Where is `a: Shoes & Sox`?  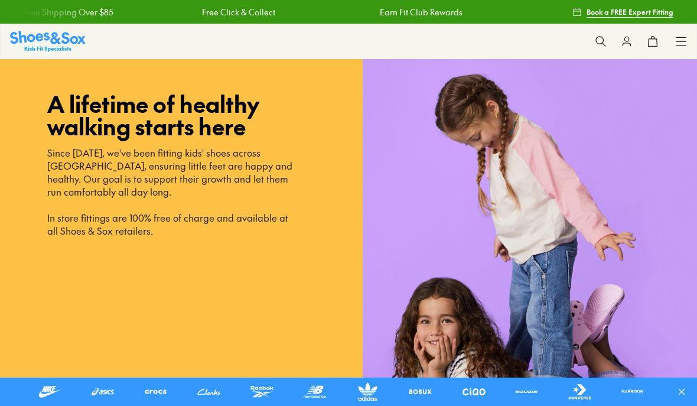
a: Shoes & Sox is located at coordinates (48, 41).